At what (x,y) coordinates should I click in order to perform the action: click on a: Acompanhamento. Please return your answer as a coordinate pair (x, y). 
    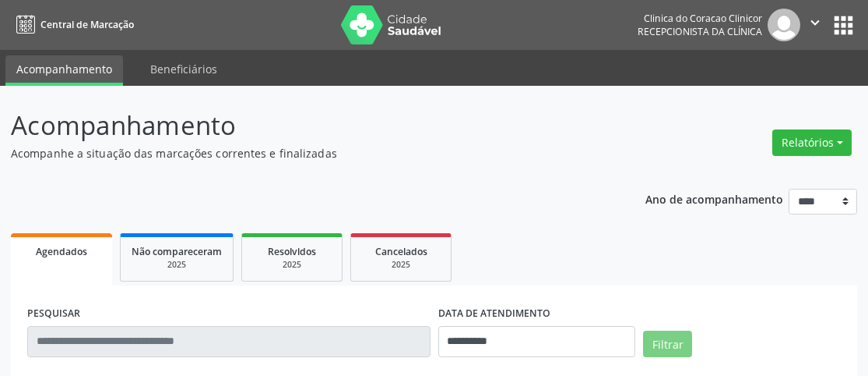
    Looking at the image, I should click on (64, 70).